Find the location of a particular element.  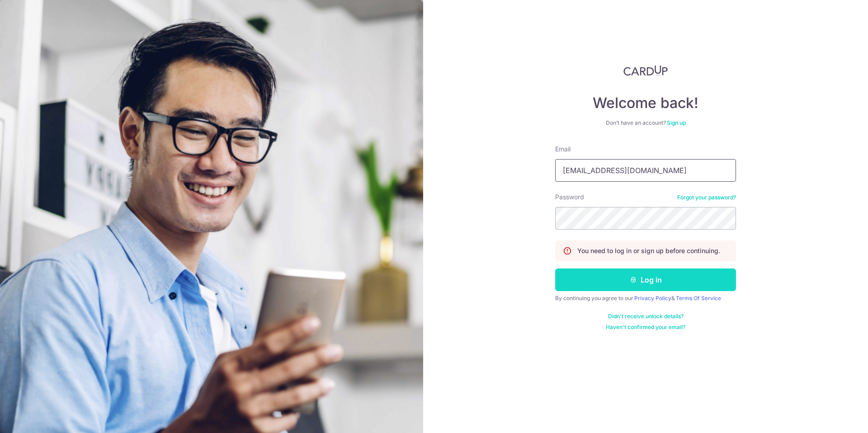

a: Forgot your password? is located at coordinates (706, 197).